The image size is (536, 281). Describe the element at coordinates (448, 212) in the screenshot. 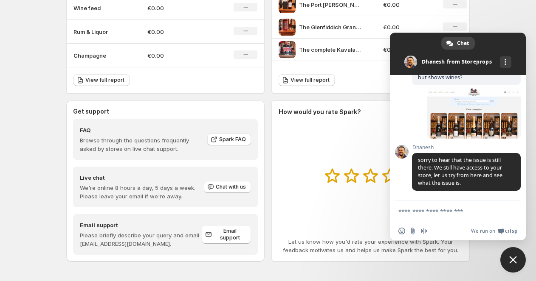

I see `textarea: Compose your message...` at that location.